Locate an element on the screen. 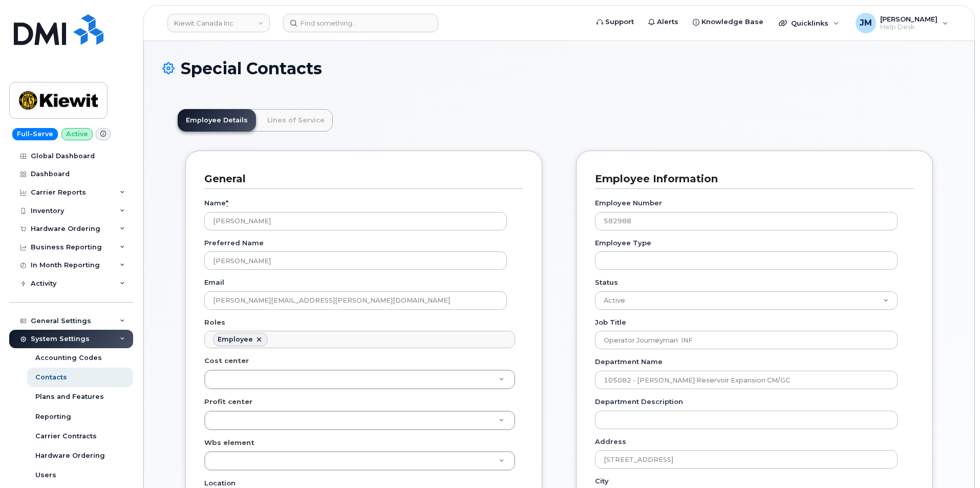 Image resolution: width=980 pixels, height=488 pixels. label: Employee Number is located at coordinates (628, 203).